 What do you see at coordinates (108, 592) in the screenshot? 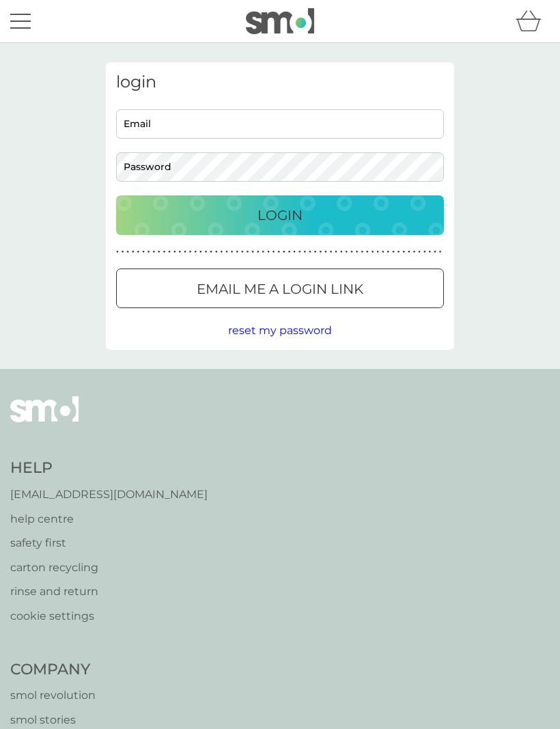
I see `p: rinse and return` at bounding box center [108, 592].